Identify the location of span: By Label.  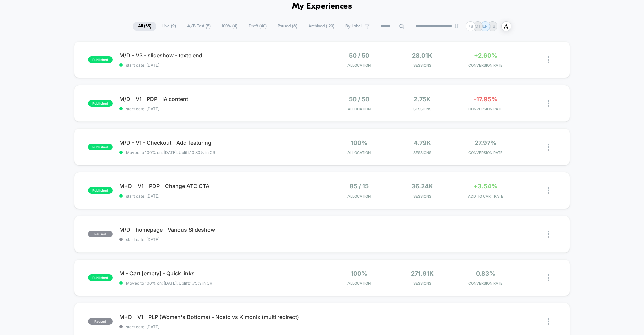
(354, 26).